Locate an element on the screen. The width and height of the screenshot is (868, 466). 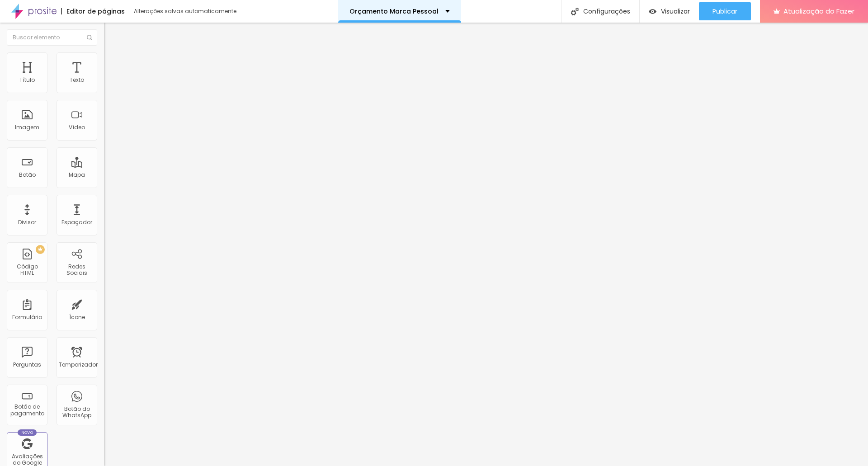
font: Temporizador is located at coordinates (78, 364).